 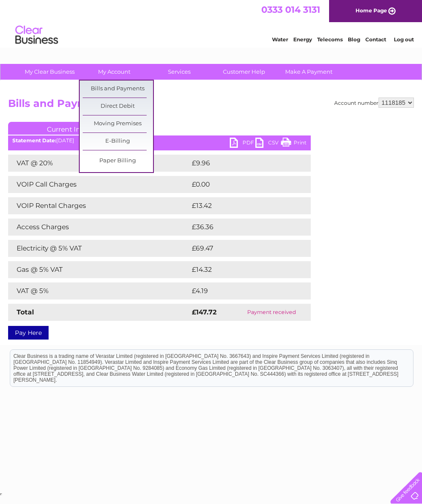 I want to click on strong: £147.72, so click(x=204, y=312).